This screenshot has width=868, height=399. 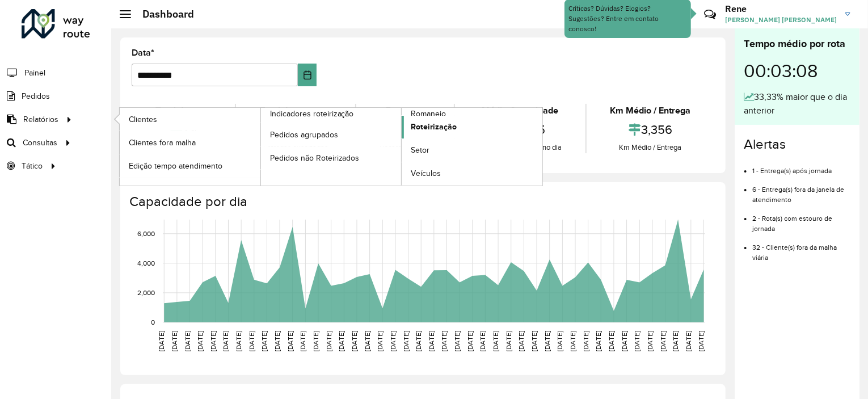 What do you see at coordinates (405, 111) in the screenshot?
I see `div: Recargas` at bounding box center [405, 111].